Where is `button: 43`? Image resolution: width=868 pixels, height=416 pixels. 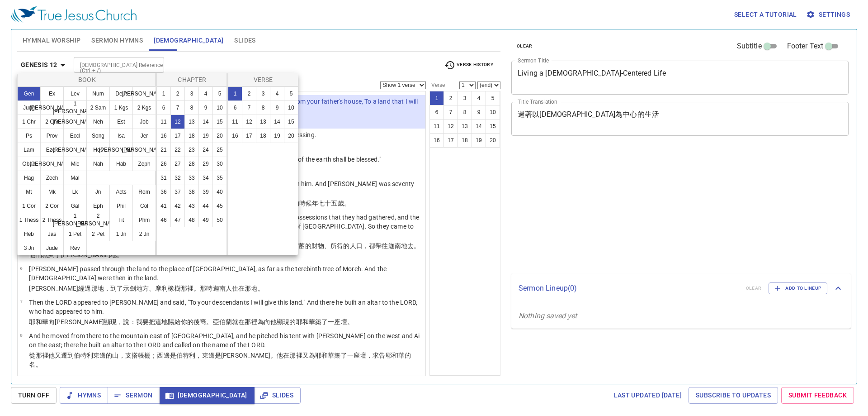
button: 43 is located at coordinates (191, 206).